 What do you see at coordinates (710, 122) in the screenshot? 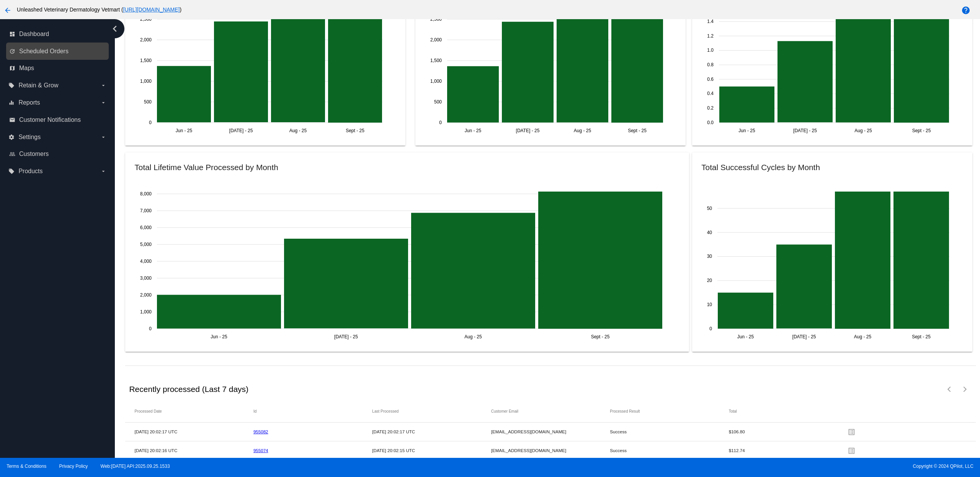
I see `text: 0.0` at bounding box center [710, 122].